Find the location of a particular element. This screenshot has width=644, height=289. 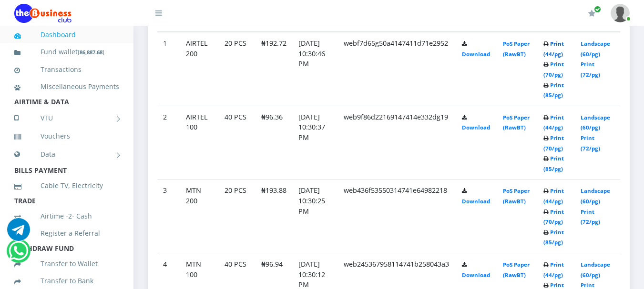

td: 40 PCS is located at coordinates (237, 142).